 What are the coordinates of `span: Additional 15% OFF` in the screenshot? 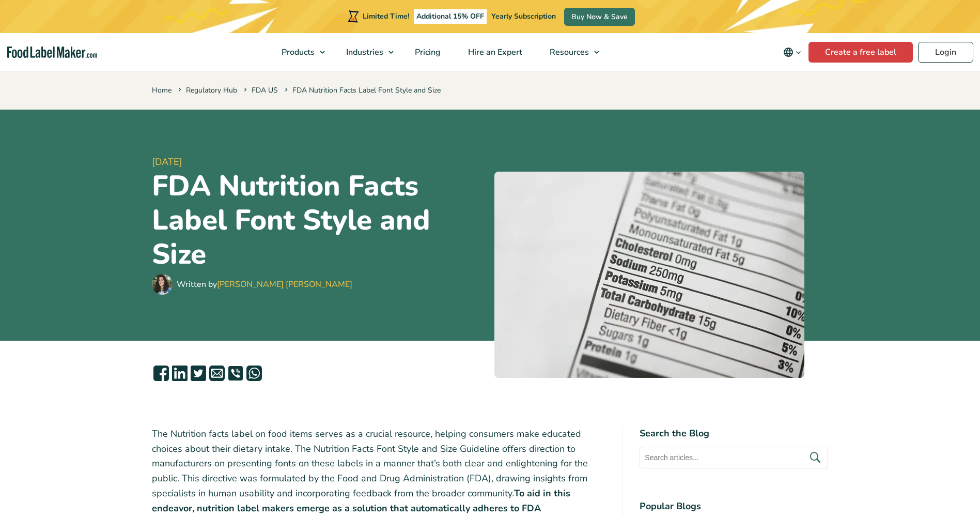 It's located at (450, 17).